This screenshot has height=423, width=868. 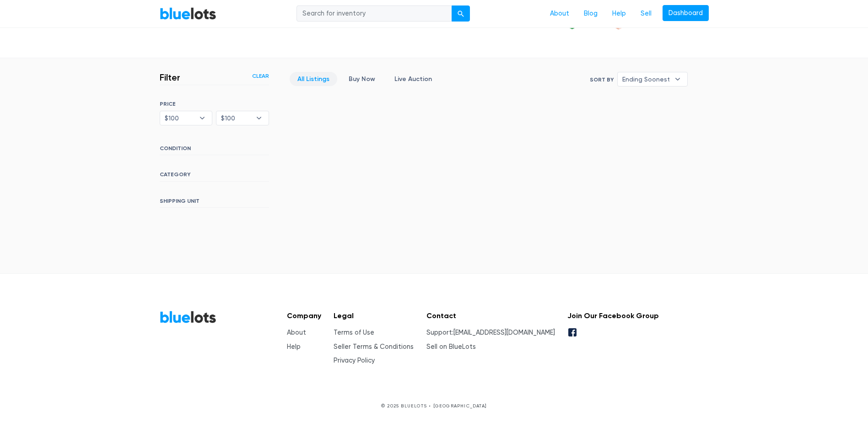 I want to click on input: Search for inventory, so click(x=374, y=13).